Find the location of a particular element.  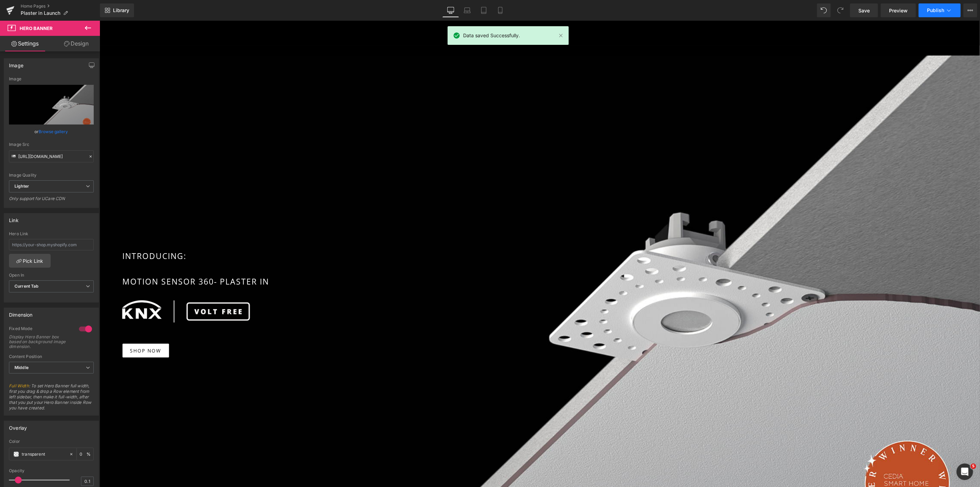

span: Library is located at coordinates (121, 11).